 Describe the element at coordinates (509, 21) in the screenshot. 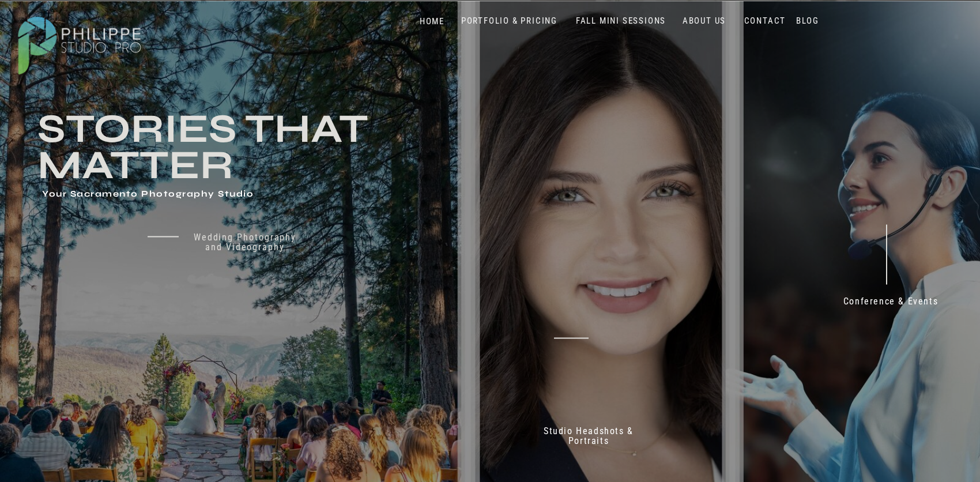

I see `nav: PORTFOLIO & PRICING` at that location.